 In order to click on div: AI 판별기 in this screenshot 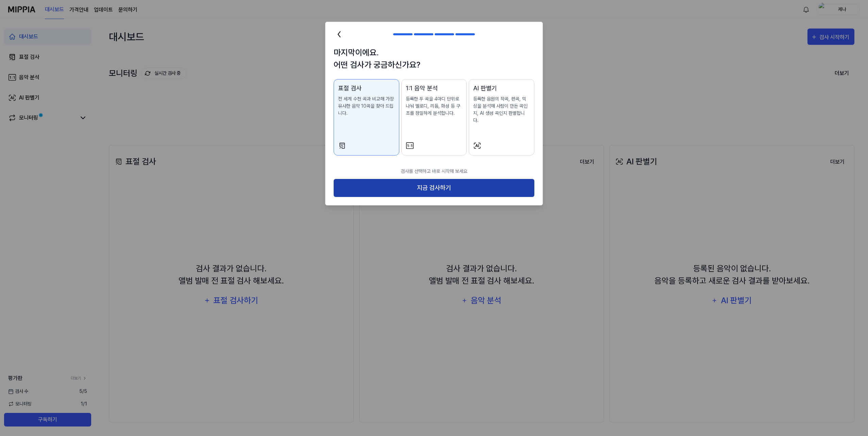, I will do `click(501, 88)`.